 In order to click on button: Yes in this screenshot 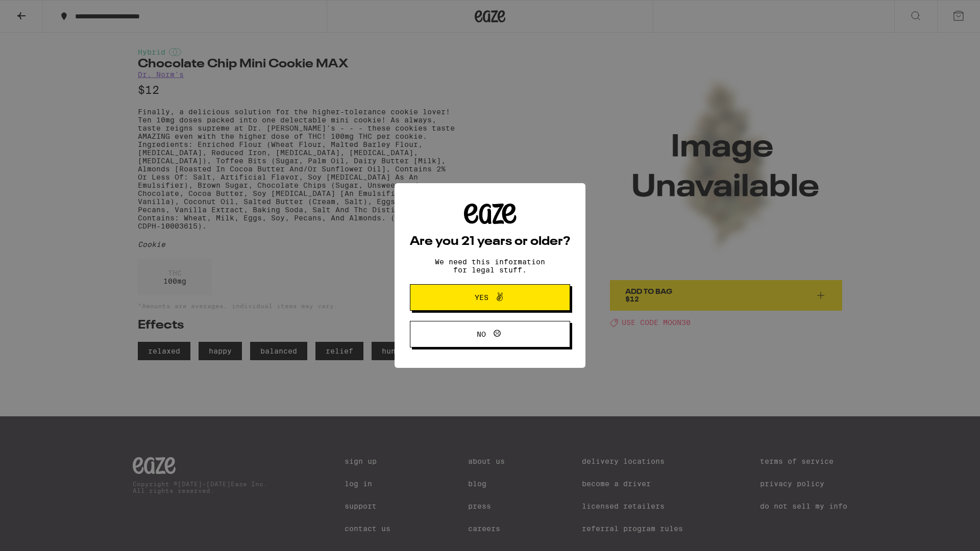, I will do `click(490, 298)`.